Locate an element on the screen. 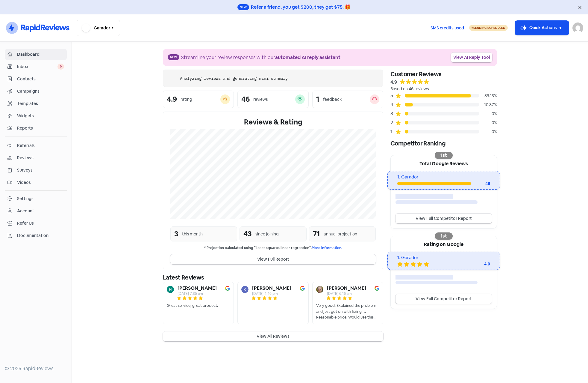  a: Templates is located at coordinates (36, 103).